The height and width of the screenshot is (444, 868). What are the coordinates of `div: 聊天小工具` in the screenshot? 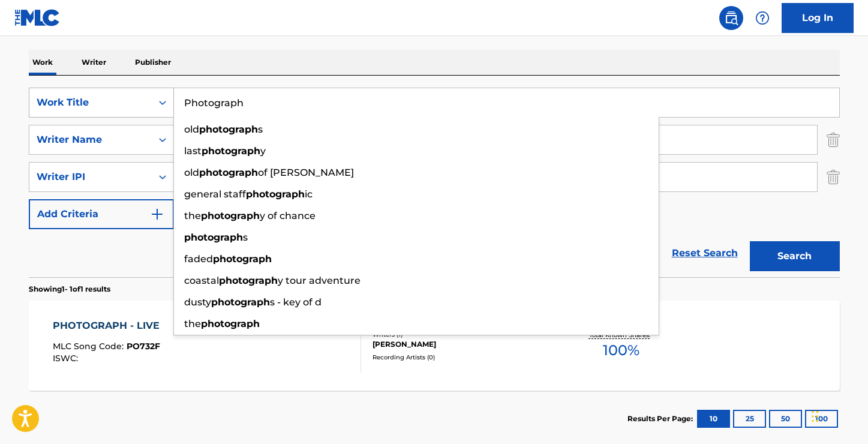 It's located at (838, 415).